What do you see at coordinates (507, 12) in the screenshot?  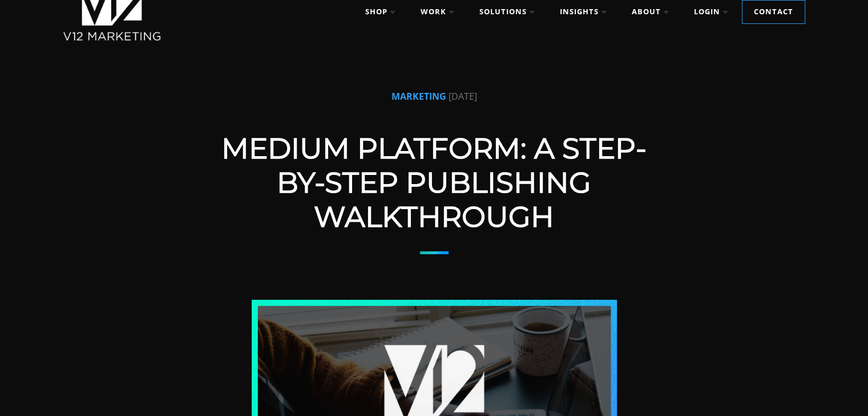 I see `a: Solutions` at bounding box center [507, 12].